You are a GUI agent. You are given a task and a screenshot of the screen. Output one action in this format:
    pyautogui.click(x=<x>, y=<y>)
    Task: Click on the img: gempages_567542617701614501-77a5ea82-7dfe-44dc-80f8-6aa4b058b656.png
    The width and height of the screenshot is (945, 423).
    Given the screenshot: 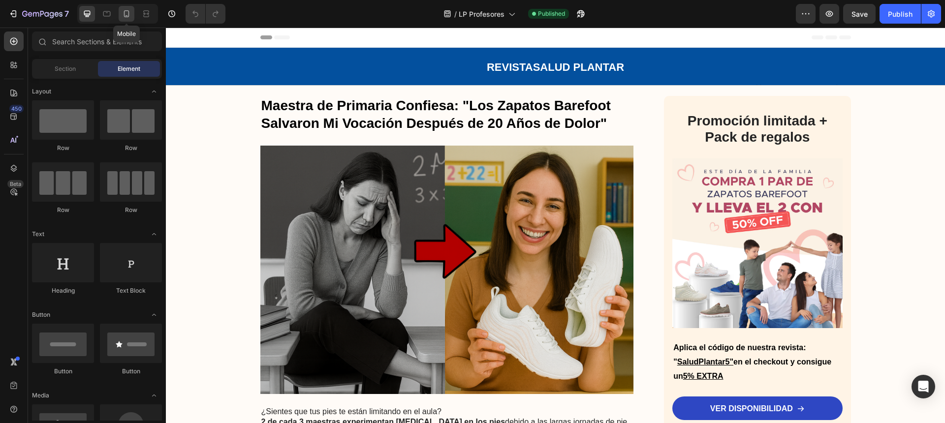 What is the action you would take?
    pyautogui.click(x=281, y=243)
    